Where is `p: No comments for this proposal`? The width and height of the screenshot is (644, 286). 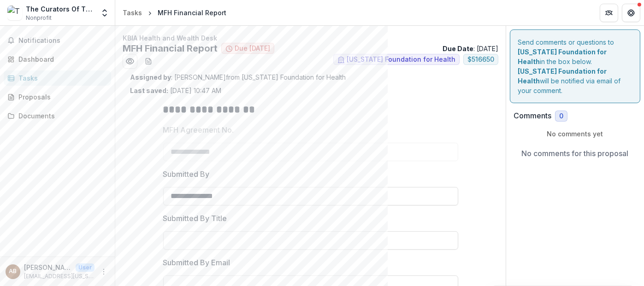
p: No comments for this proposal is located at coordinates (575, 153).